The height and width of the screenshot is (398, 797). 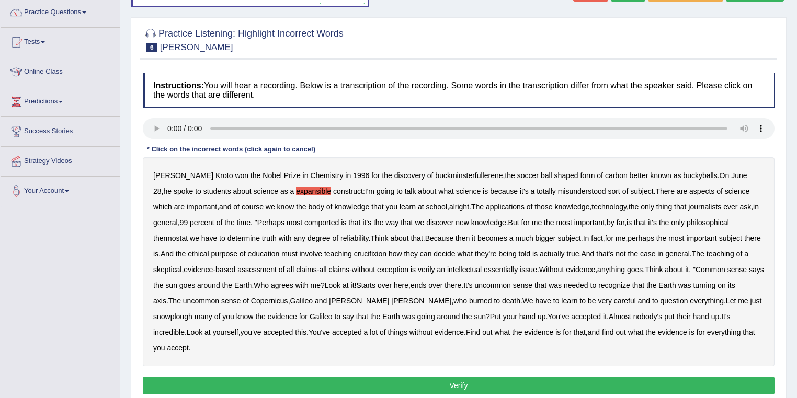 I want to click on b: perhaps, so click(x=641, y=238).